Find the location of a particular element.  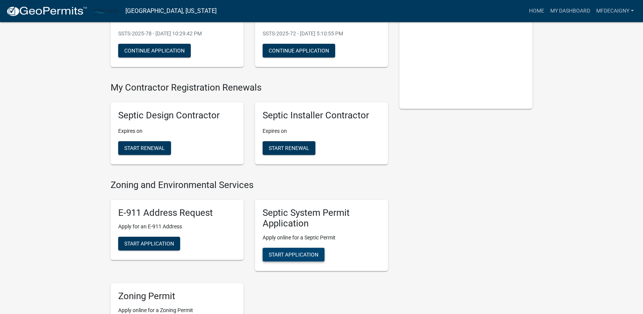

p: Apply online for a Septic Permit is located at coordinates (322, 237).